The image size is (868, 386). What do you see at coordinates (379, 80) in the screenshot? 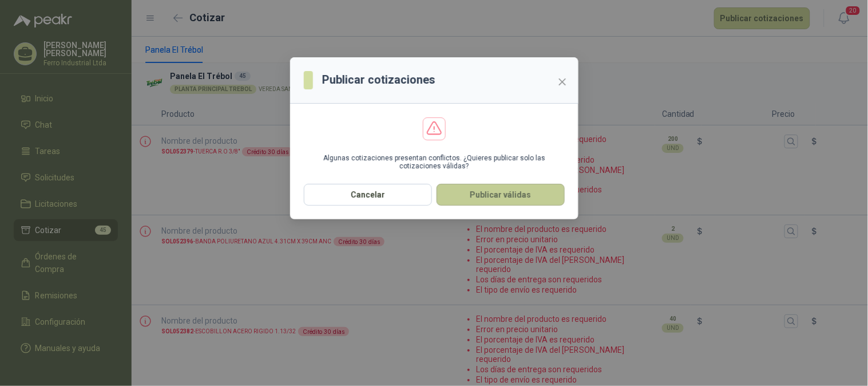
I see `h3: Publicar cotizaciones` at bounding box center [379, 80].